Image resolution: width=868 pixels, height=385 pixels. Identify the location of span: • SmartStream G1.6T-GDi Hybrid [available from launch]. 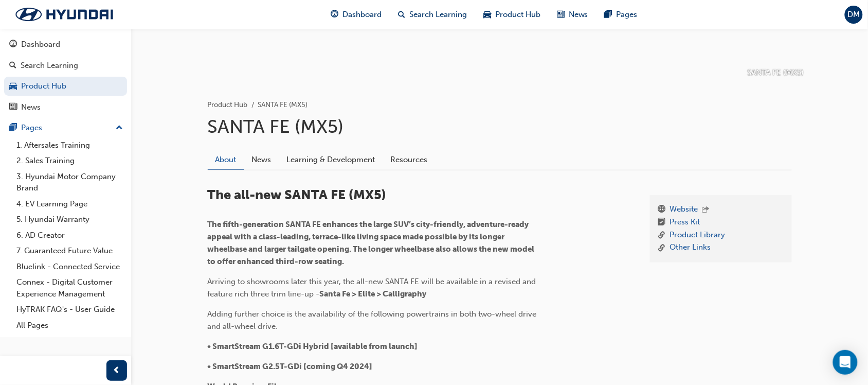
(313, 346).